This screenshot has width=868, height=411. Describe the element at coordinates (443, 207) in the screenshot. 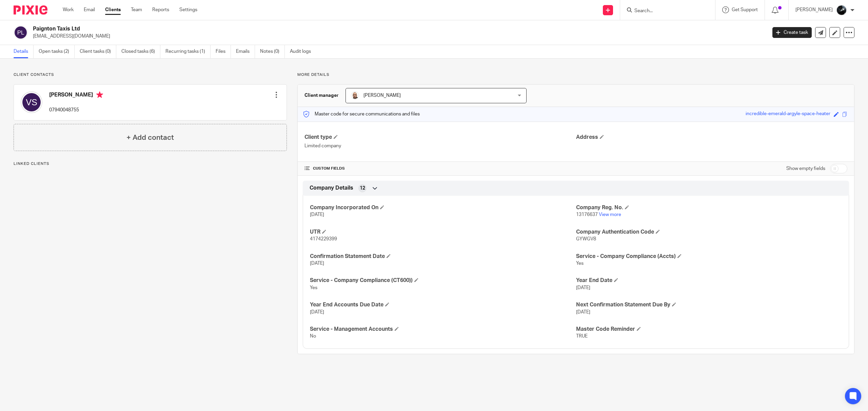

I see `h4: Company Incorporated On` at that location.